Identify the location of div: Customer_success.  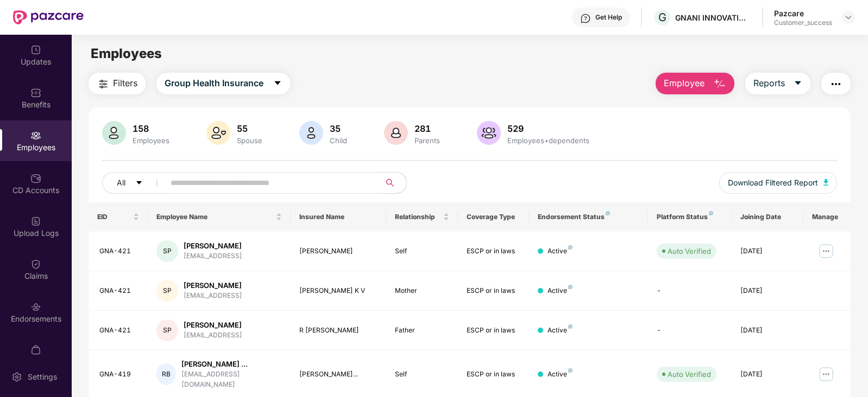
(803, 23).